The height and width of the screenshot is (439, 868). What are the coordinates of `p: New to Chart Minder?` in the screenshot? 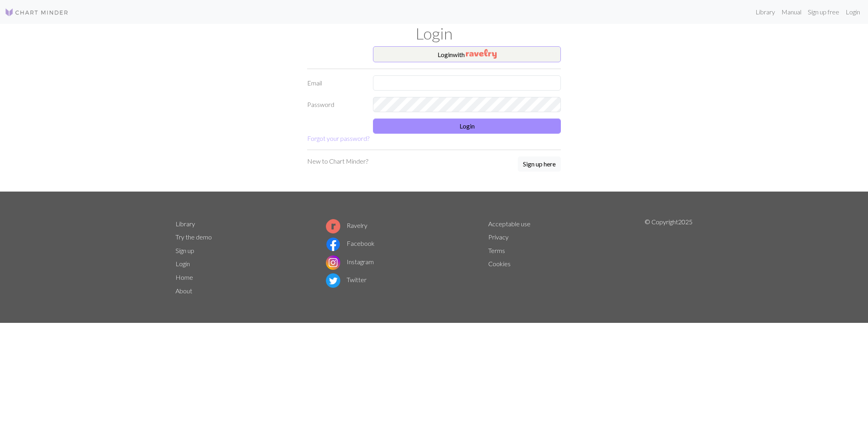 It's located at (337, 161).